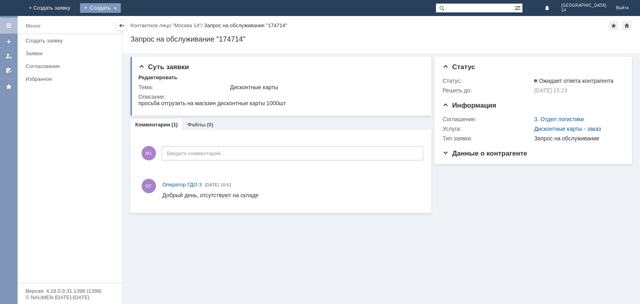 Image resolution: width=640 pixels, height=304 pixels. Describe the element at coordinates (469, 105) in the screenshot. I see `span: Информация` at that location.